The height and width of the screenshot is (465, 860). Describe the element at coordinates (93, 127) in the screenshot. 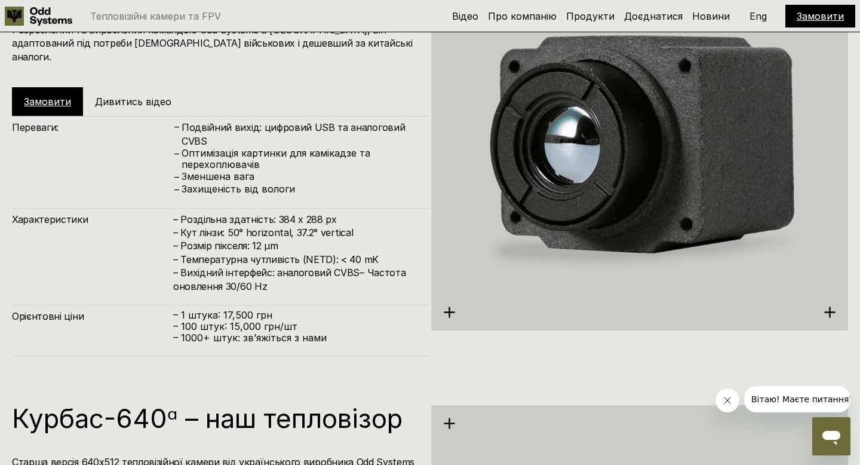

I see `h4: Переваги:` at that location.